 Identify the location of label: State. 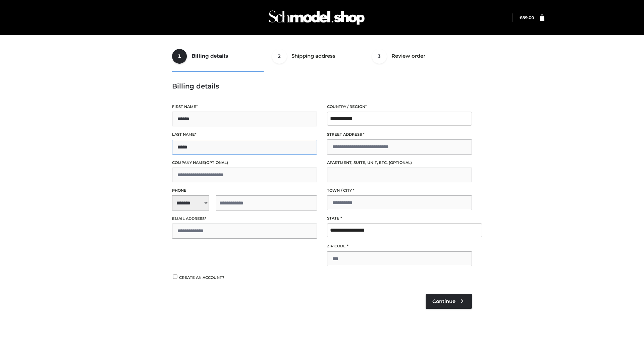
(400, 218).